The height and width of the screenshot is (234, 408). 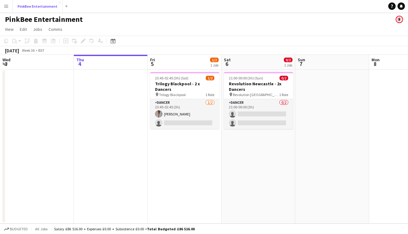 What do you see at coordinates (172, 95) in the screenshot?
I see `span: Trilogy Blackpool` at bounding box center [172, 95].